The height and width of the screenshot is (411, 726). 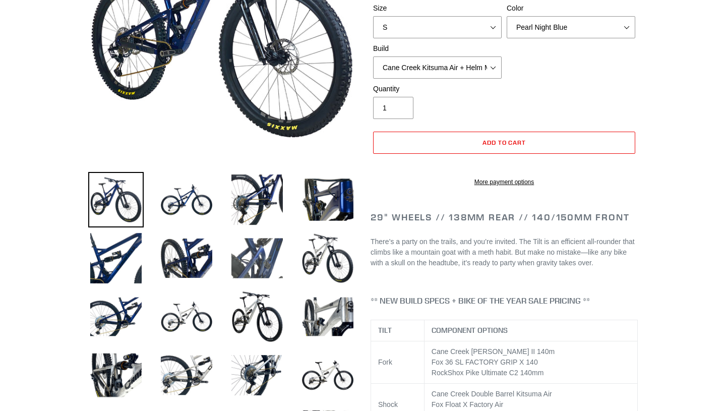 What do you see at coordinates (437, 89) in the screenshot?
I see `label: Quantity` at bounding box center [437, 89].